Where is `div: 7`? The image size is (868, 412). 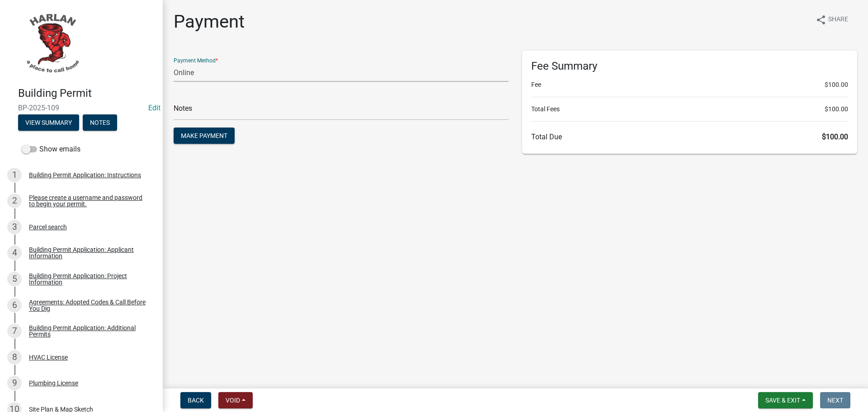 div: 7 is located at coordinates (15, 331).